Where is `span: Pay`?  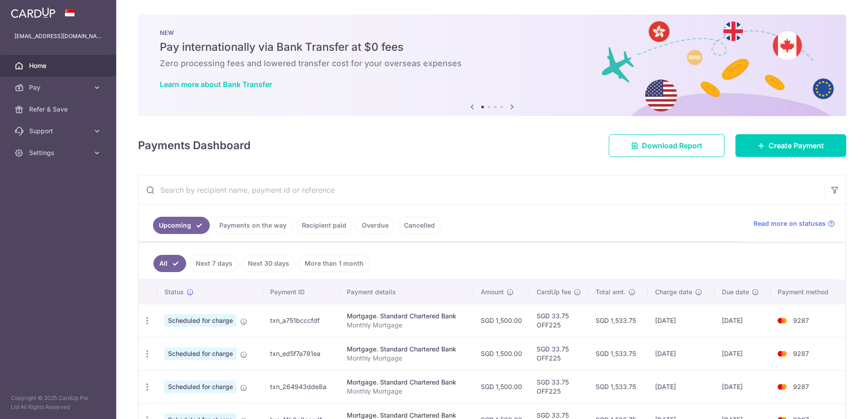
span: Pay is located at coordinates (59, 88).